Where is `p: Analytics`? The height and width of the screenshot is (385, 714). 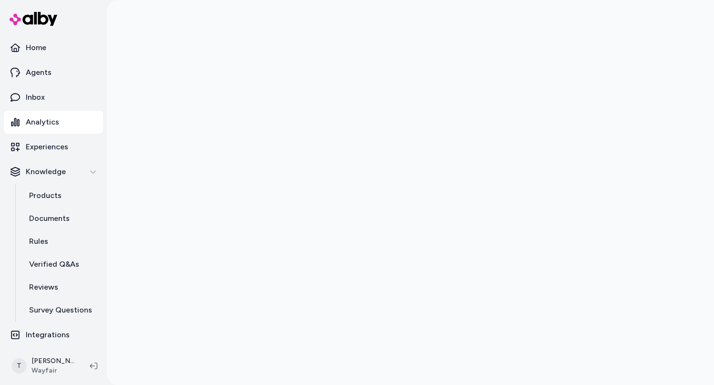 p: Analytics is located at coordinates (42, 122).